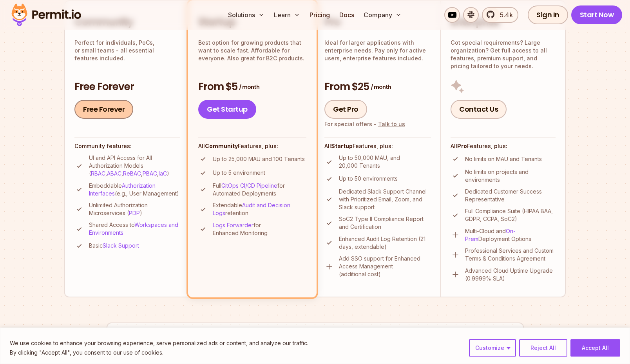  I want to click on p: Full Compliance Suite (HIPAA BAA, GDPR, CCPA, SoC2), so click(510, 215).